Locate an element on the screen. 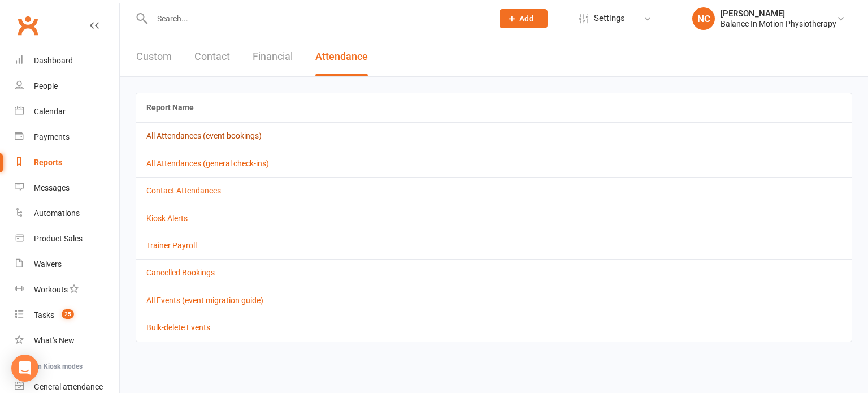 This screenshot has height=393, width=868. a: Clubworx is located at coordinates (28, 25).